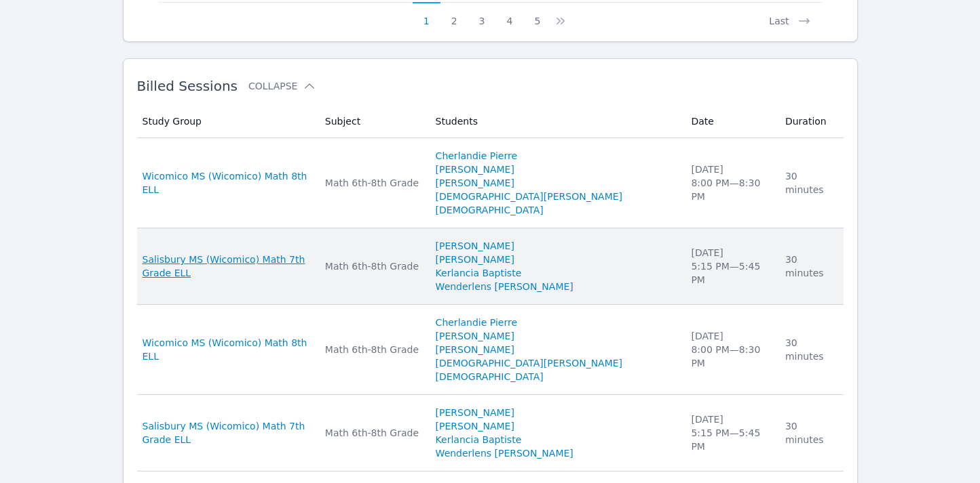 The height and width of the screenshot is (483, 980). Describe the element at coordinates (508, 14) in the screenshot. I see `button: 4` at that location.